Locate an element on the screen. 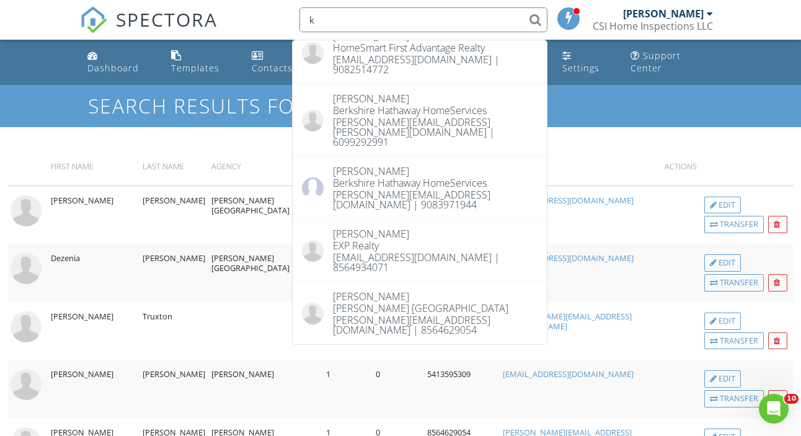 The image size is (801, 436). th: Actions is located at coordinates (681, 166).